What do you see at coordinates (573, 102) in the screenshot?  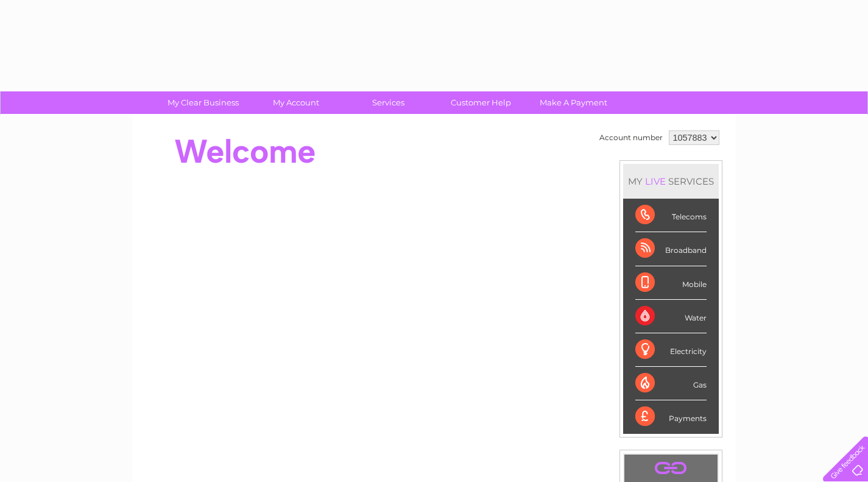 I see `a: Make A Payment` at bounding box center [573, 102].